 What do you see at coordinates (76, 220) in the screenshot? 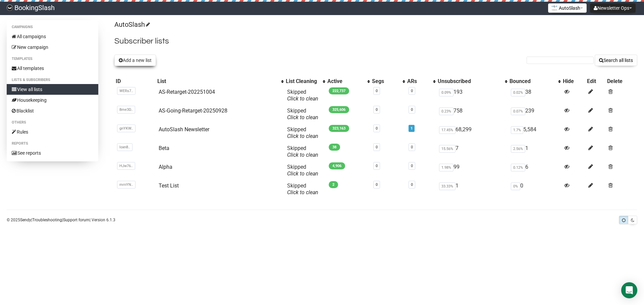
I see `a: Support forum` at bounding box center [76, 220].